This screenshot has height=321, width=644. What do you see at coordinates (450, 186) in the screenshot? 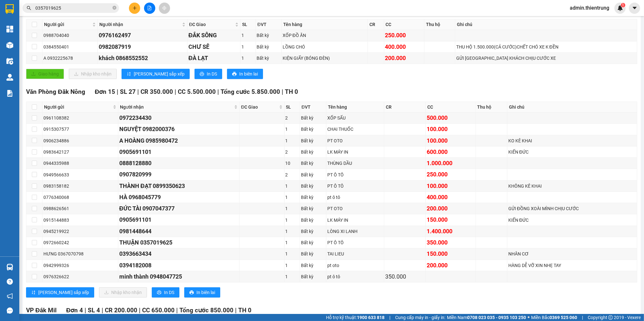
I see `div: 100.000` at bounding box center [450, 186].